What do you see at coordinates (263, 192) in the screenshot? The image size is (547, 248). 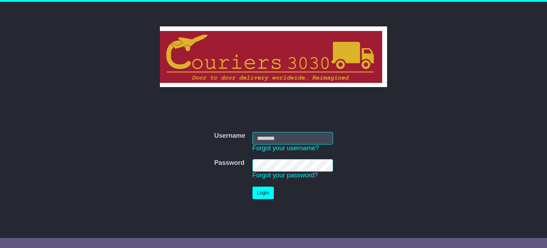 I see `button: Login` at bounding box center [263, 192].